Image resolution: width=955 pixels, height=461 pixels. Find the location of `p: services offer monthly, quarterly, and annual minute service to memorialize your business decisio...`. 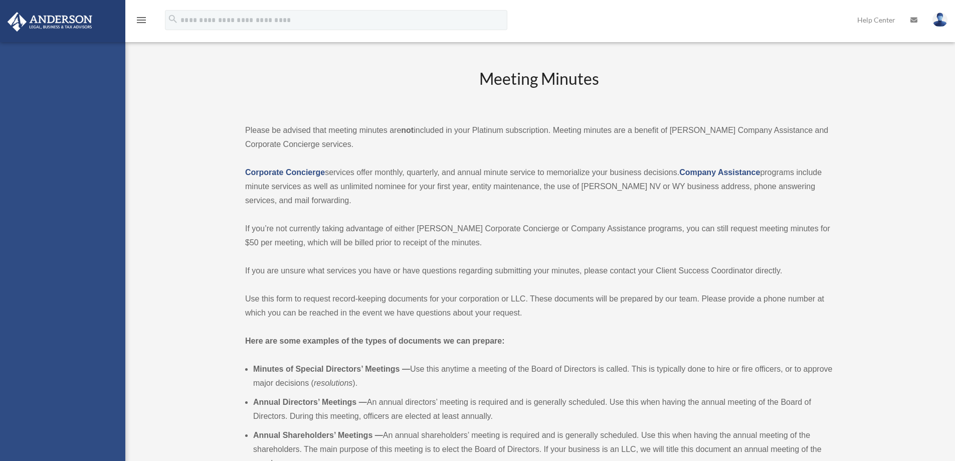

p: services offer monthly, quarterly, and annual minute service to memorialize your business decisio... is located at coordinates (539, 186).